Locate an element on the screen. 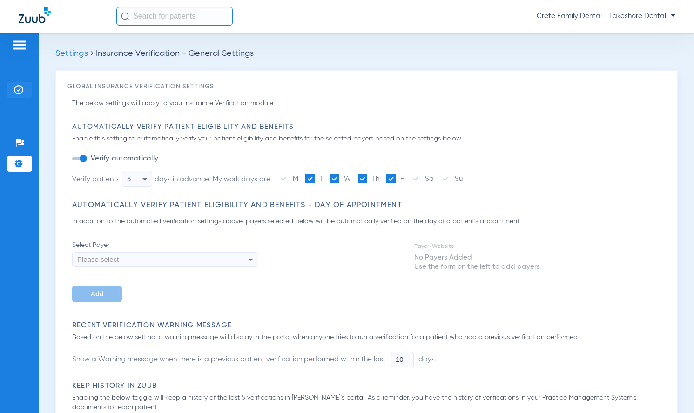 The width and height of the screenshot is (694, 413). span: Add is located at coordinates (97, 294).